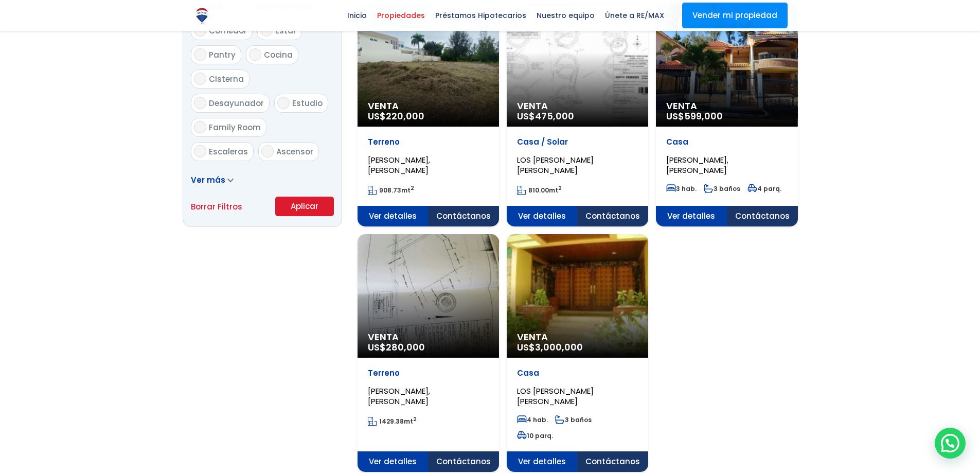 Image resolution: width=980 pixels, height=473 pixels. I want to click on input: Cisterna, so click(200, 79).